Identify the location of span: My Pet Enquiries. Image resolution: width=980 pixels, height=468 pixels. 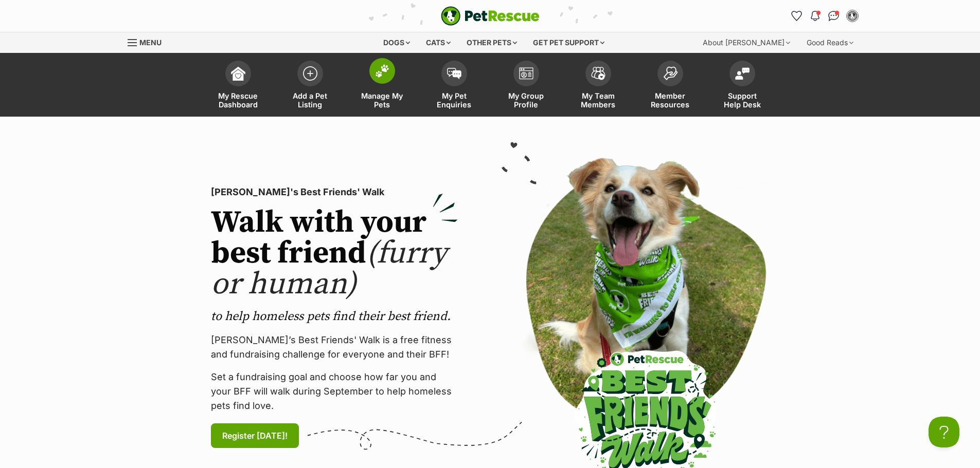
(454, 100).